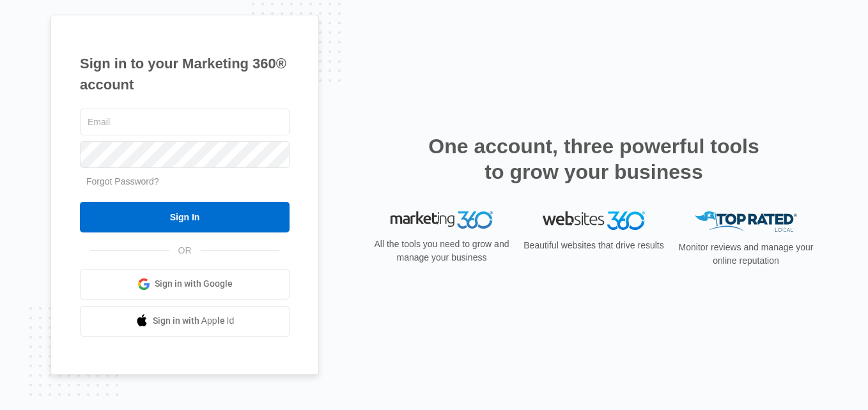  What do you see at coordinates (185, 250) in the screenshot?
I see `span: OR` at bounding box center [185, 250].